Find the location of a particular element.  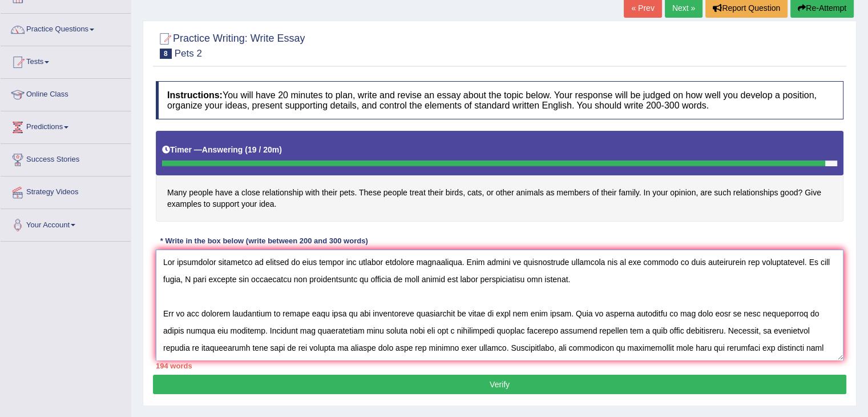

small: Pets 2 is located at coordinates (188, 53).